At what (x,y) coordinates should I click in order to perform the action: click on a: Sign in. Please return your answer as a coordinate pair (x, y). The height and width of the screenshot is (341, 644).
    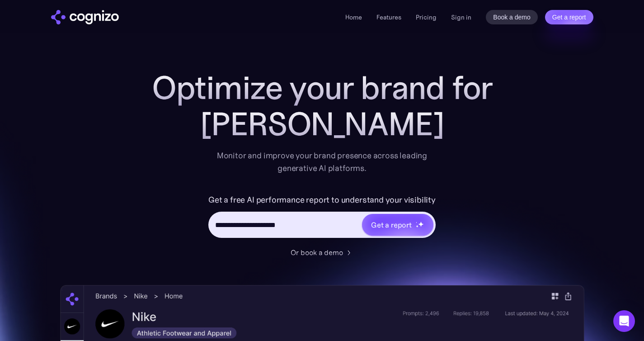
    Looking at the image, I should click on (461, 17).